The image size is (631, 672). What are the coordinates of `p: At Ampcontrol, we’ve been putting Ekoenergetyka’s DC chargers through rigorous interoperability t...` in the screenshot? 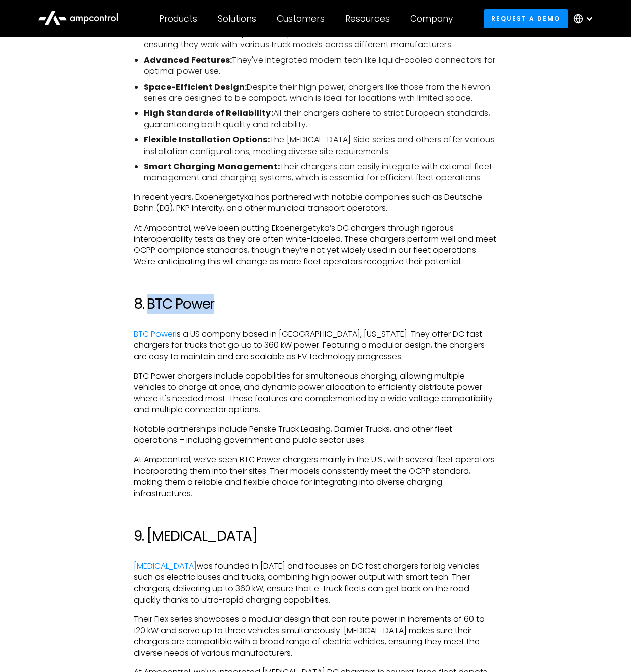 It's located at (316, 245).